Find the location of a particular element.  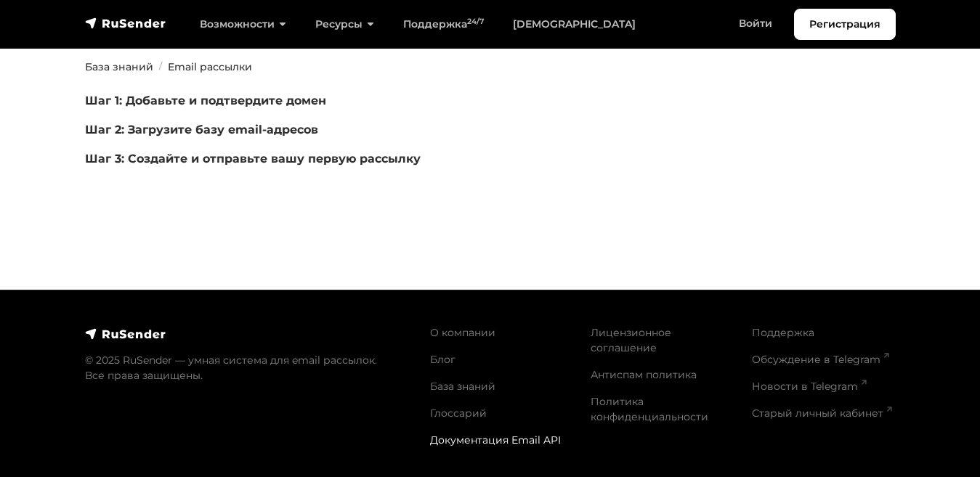

a: Email рассылки is located at coordinates (210, 67).